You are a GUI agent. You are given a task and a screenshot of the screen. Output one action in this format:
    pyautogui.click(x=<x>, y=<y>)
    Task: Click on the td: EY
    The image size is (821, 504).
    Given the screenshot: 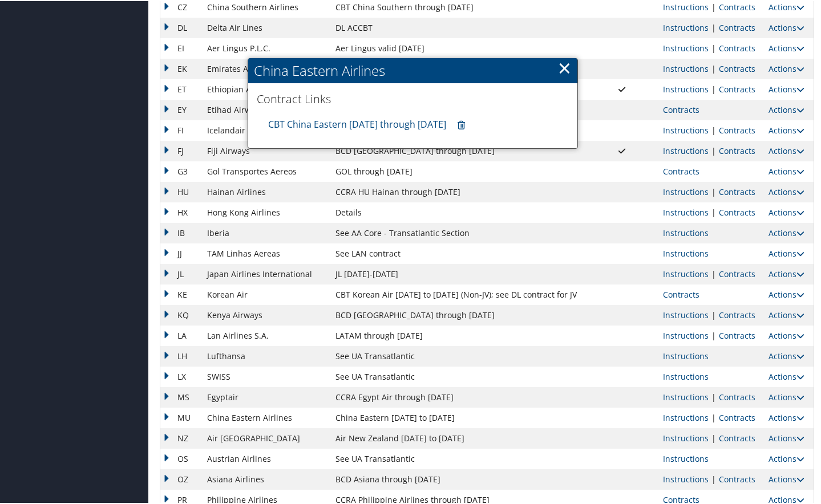 What is the action you would take?
    pyautogui.click(x=181, y=109)
    